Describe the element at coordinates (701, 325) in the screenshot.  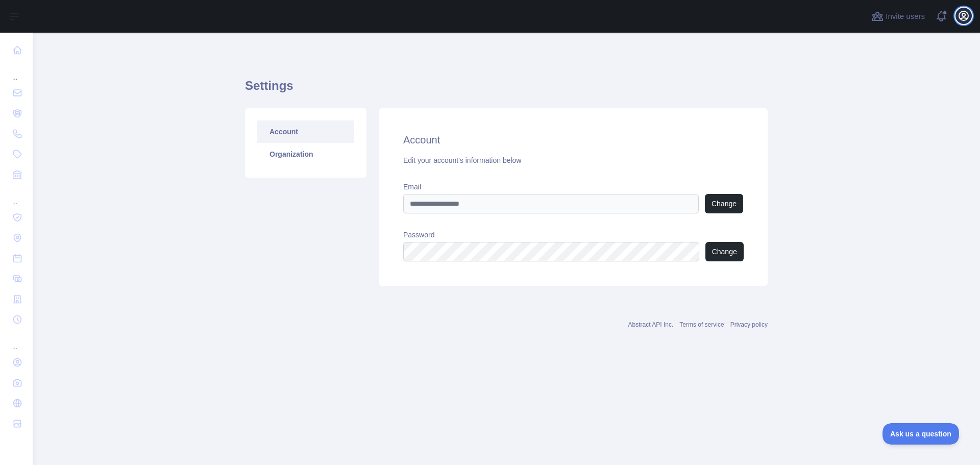
I see `a: Terms of service` at that location.